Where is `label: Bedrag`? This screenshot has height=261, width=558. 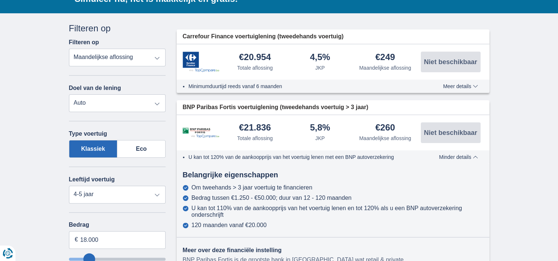
label: Bedrag is located at coordinates (117, 225).